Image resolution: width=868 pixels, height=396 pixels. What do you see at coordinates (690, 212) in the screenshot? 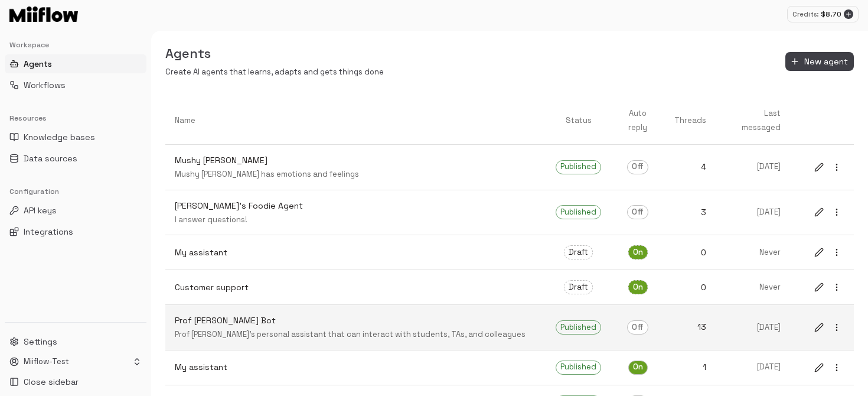
I see `p: 3` at bounding box center [690, 212].